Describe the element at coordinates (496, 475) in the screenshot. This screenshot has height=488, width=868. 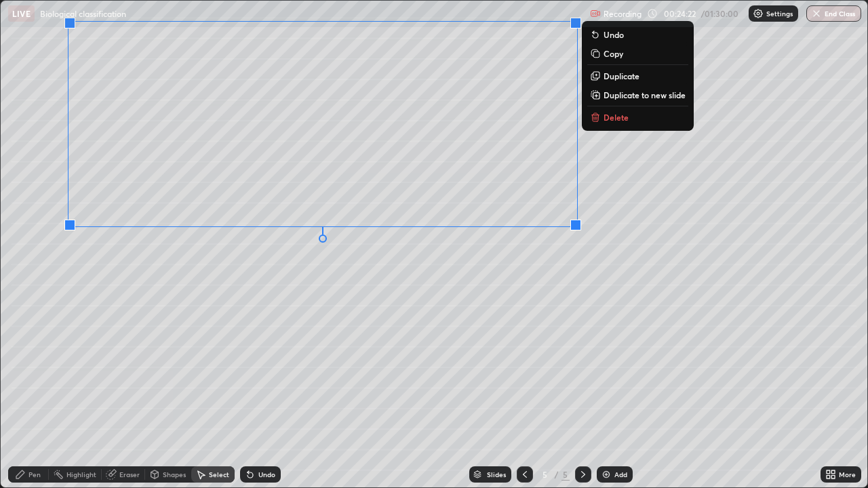
I see `div: Slides` at that location.